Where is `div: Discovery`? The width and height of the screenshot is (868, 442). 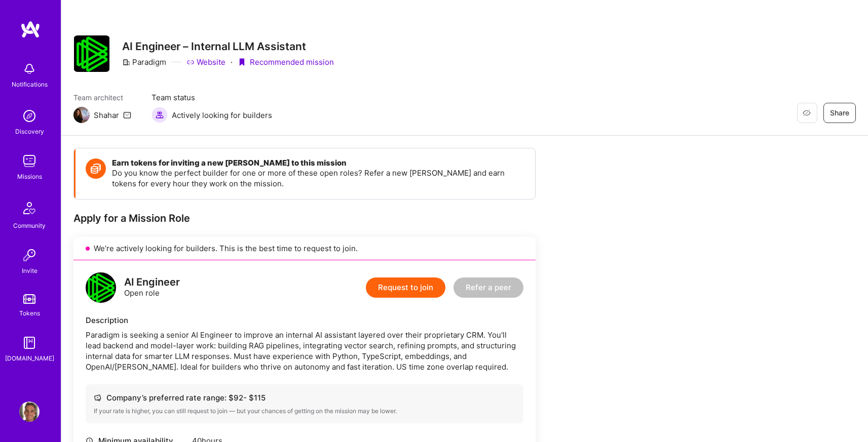 div: Discovery is located at coordinates (29, 131).